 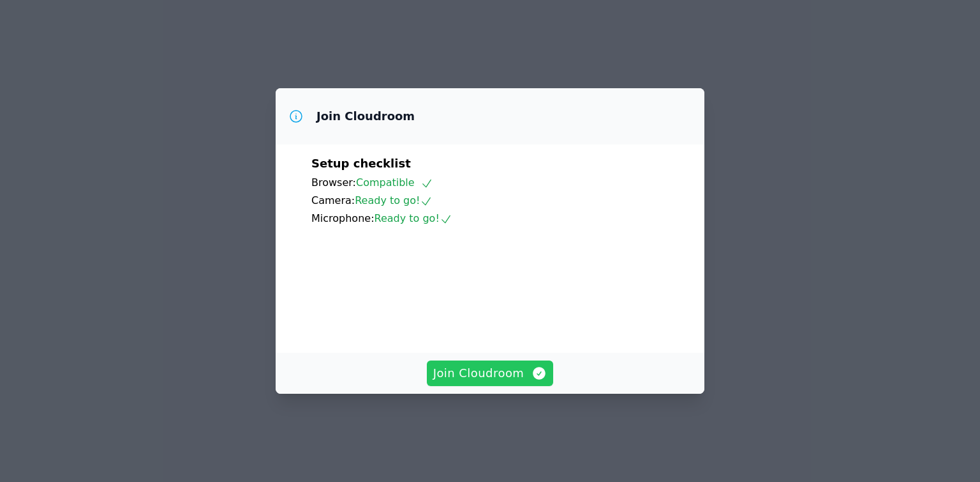 I want to click on span: Setup checklist, so click(x=362, y=163).